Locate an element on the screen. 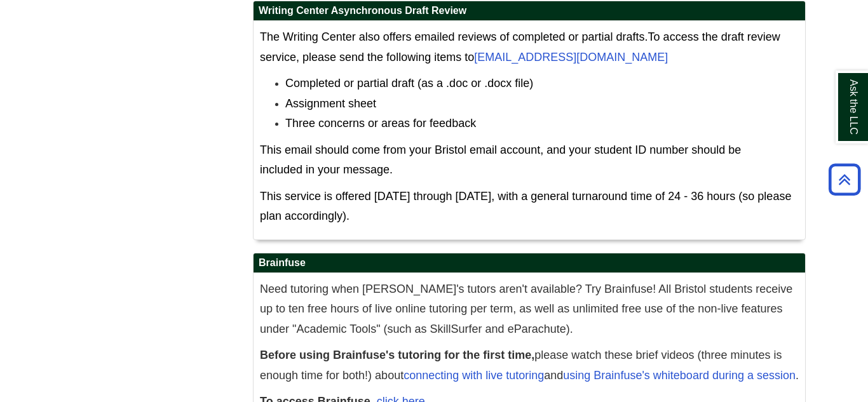 The height and width of the screenshot is (402, 868). span: The Writing Center also offers emailed reviews of completed or partial drafts. is located at coordinates (453, 37).